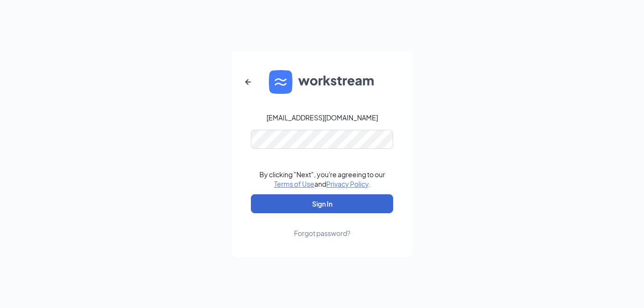 Image resolution: width=644 pixels, height=308 pixels. Describe the element at coordinates (347, 184) in the screenshot. I see `a: Privacy Policy` at that location.